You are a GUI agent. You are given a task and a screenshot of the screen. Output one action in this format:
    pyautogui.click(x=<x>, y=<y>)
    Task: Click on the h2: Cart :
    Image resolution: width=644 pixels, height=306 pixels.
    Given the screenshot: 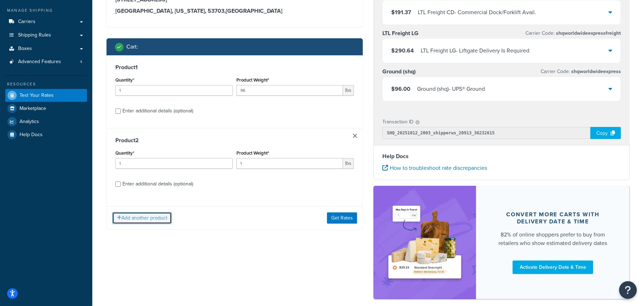 What is the action you would take?
    pyautogui.click(x=132, y=47)
    